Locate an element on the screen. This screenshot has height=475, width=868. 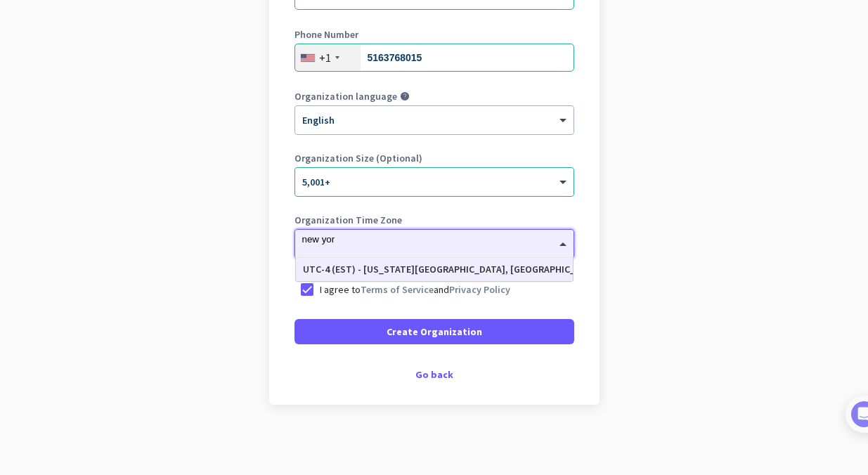
div: Options List is located at coordinates (434, 269).